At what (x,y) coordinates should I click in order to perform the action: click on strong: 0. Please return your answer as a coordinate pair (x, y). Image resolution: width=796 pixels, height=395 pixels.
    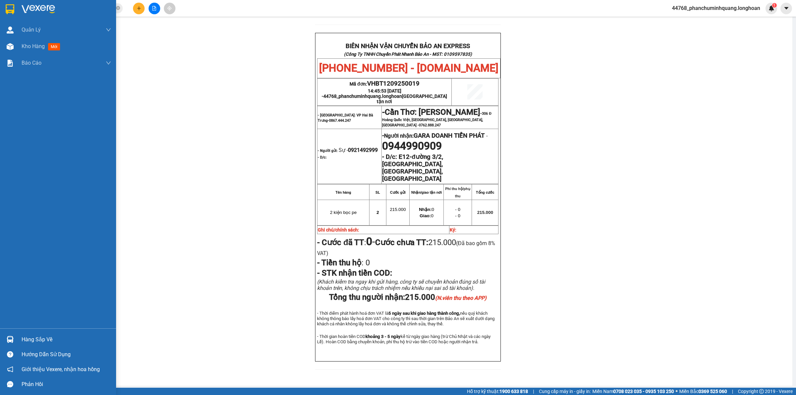
    Looking at the image, I should click on (369, 242).